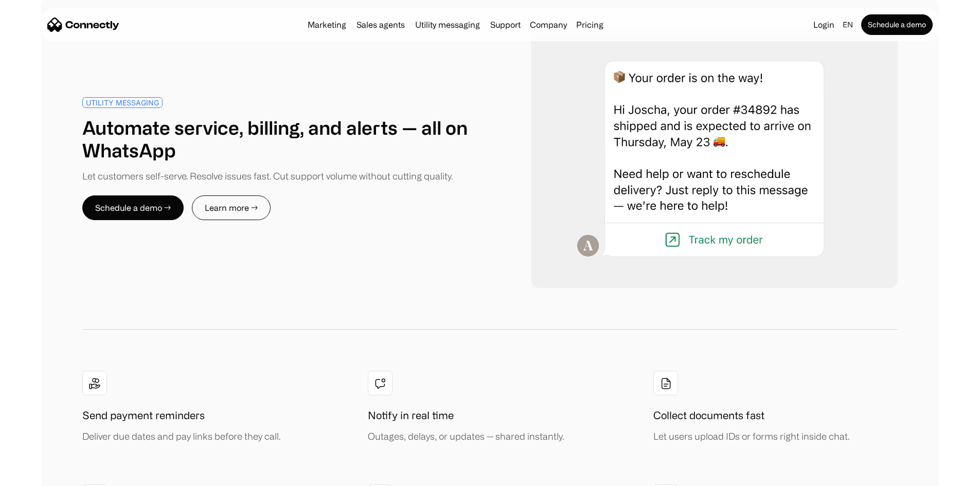 The image size is (980, 486). What do you see at coordinates (897, 24) in the screenshot?
I see `a: Schedule a demo` at bounding box center [897, 24].